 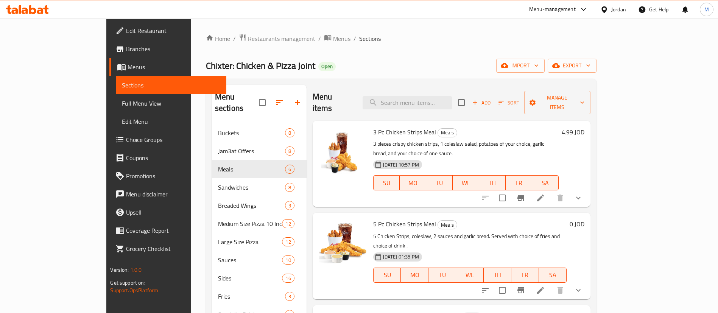 I want to click on span: Select to update, so click(x=502, y=198).